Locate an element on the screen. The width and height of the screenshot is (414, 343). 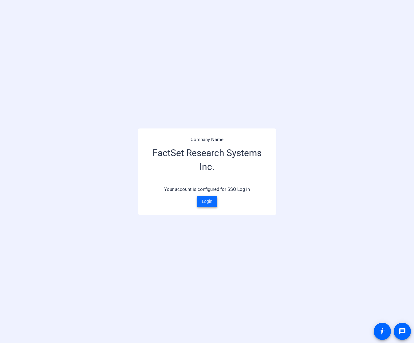
h3: FactSet Research Systems Inc. is located at coordinates (207, 163).